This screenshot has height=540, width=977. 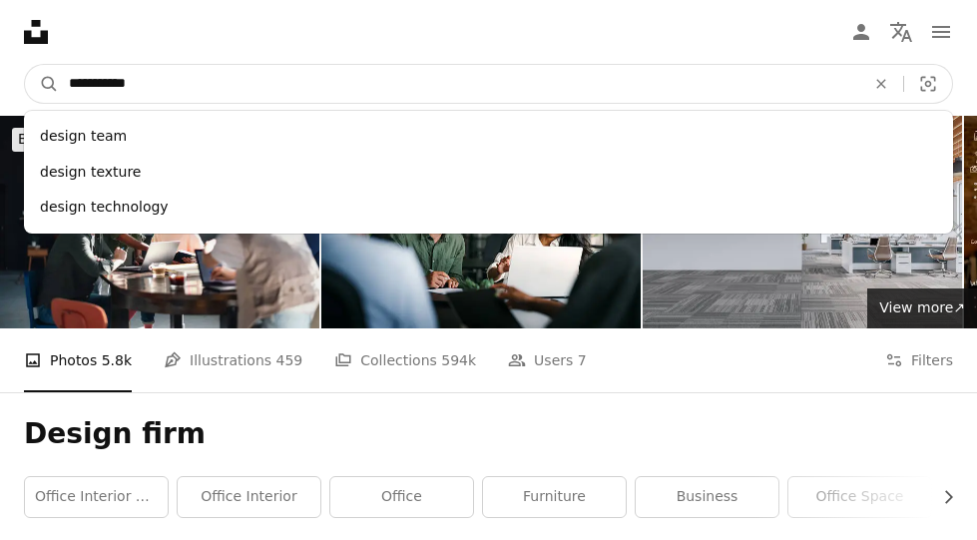 I want to click on a: office space, so click(x=859, y=497).